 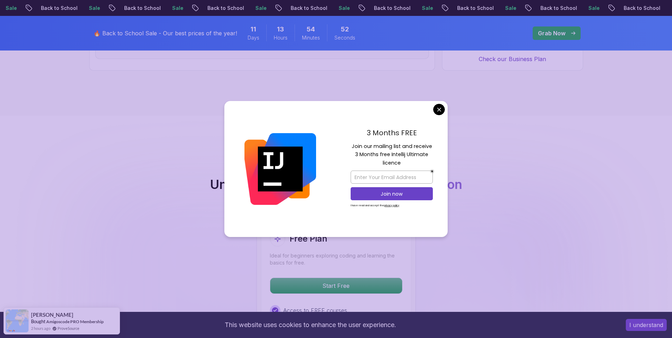 I want to click on span: Seconds, so click(x=345, y=38).